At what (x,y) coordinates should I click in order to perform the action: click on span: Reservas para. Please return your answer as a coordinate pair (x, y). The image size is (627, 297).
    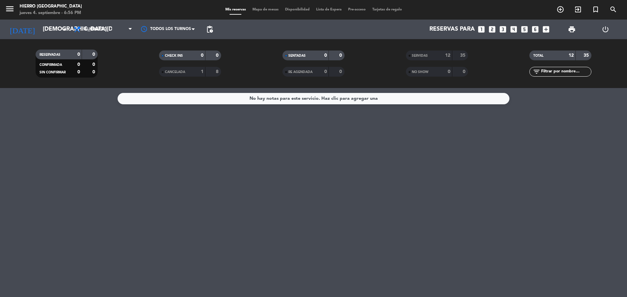
    Looking at the image, I should click on (452, 29).